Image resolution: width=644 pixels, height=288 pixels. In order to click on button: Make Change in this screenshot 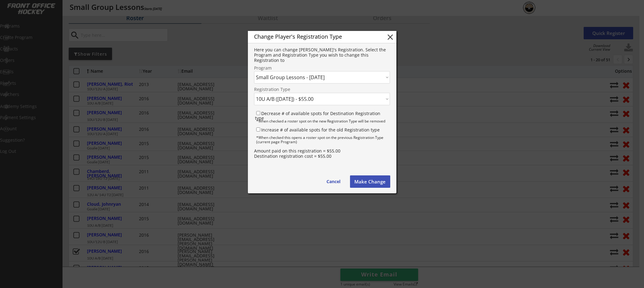, I will do `click(370, 182)`.